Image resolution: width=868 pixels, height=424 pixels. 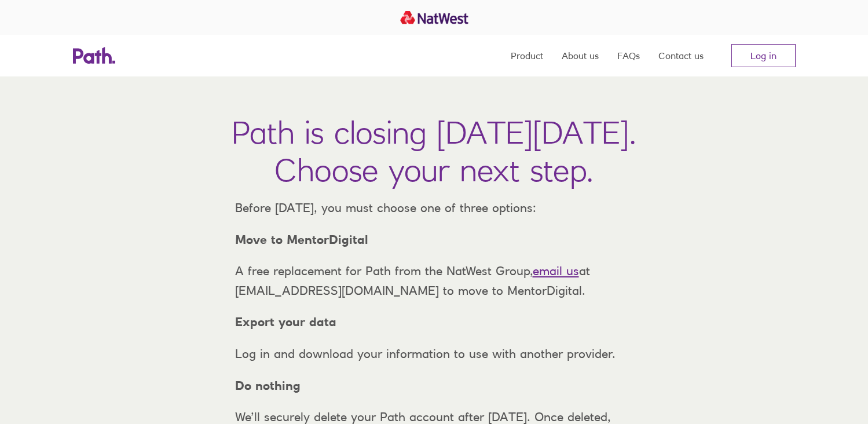 What do you see at coordinates (556, 271) in the screenshot?
I see `a: email us` at bounding box center [556, 271].